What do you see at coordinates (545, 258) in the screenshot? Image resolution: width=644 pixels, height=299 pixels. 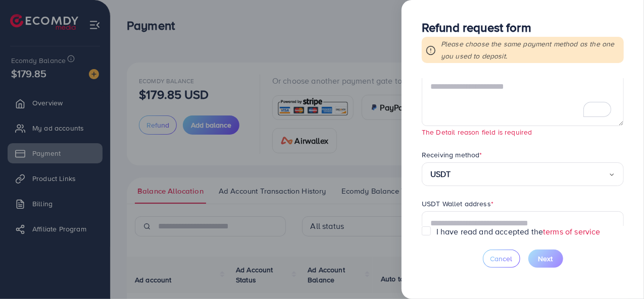 I see `button: Next` at bounding box center [545, 258].